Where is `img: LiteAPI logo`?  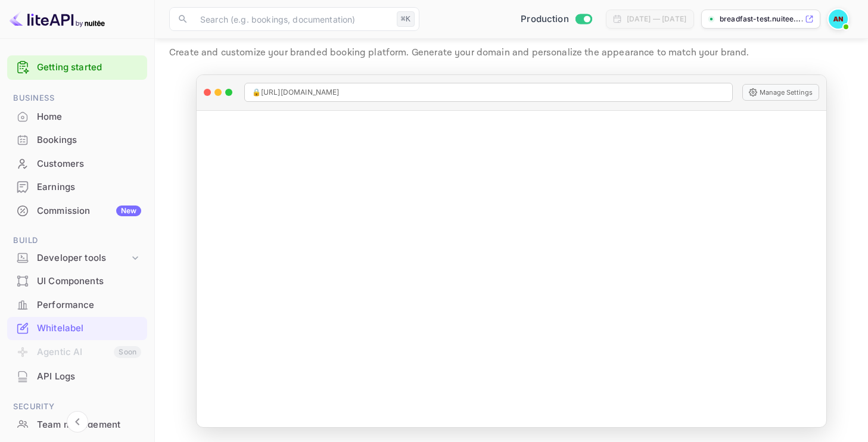
img: LiteAPI logo is located at coordinates (57, 19).